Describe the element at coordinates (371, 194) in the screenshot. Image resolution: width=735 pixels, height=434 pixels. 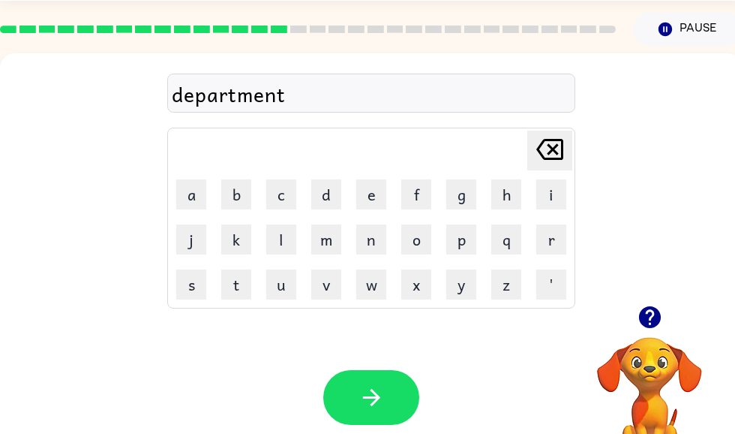
I see `button: e` at that location.